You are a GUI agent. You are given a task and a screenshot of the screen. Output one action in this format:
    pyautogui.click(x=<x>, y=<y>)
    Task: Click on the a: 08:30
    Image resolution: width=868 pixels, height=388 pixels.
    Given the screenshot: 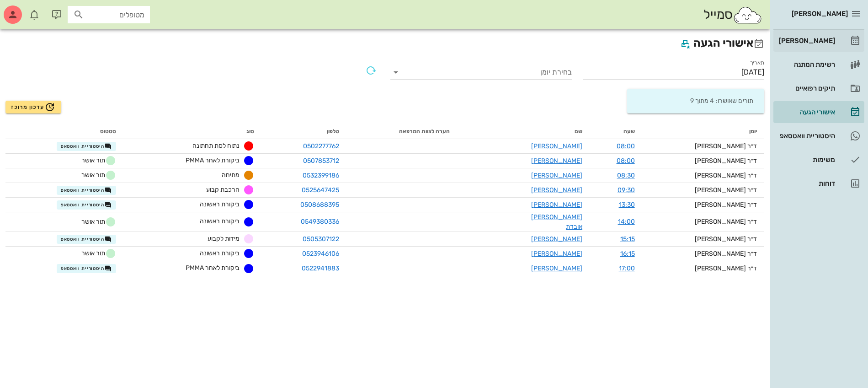 What is the action you would take?
    pyautogui.click(x=626, y=175)
    